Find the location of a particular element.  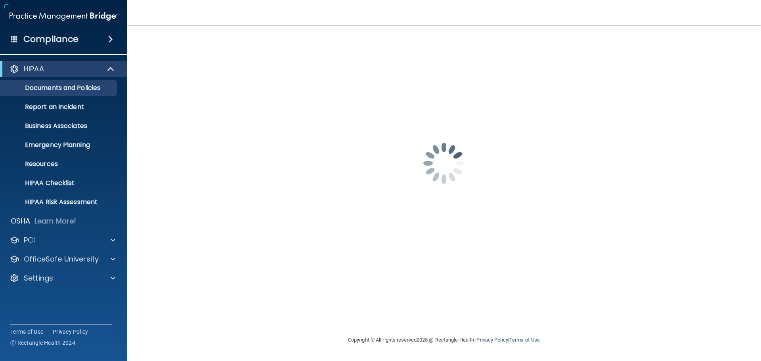

p: Documents and Policies is located at coordinates (59, 88).